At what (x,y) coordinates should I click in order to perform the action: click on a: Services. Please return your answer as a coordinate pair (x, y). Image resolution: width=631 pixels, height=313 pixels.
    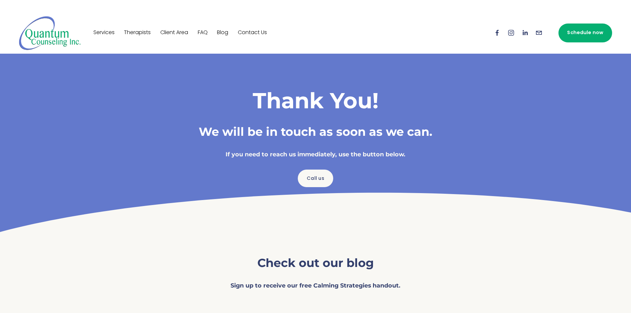
    Looking at the image, I should click on (104, 33).